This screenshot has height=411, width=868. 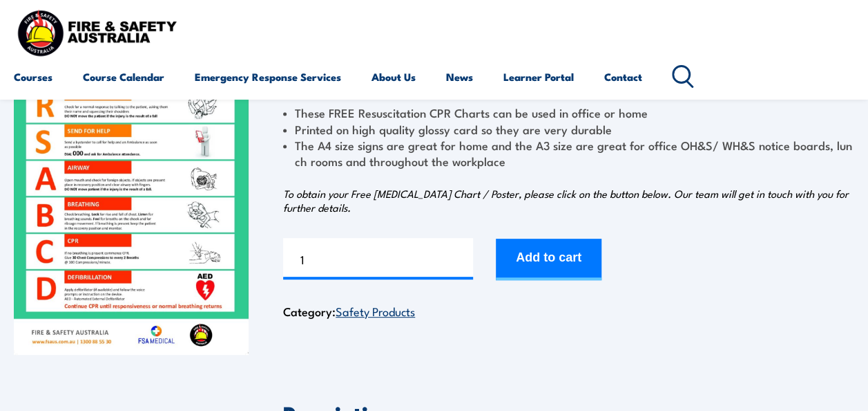 I want to click on a: About Us, so click(x=394, y=77).